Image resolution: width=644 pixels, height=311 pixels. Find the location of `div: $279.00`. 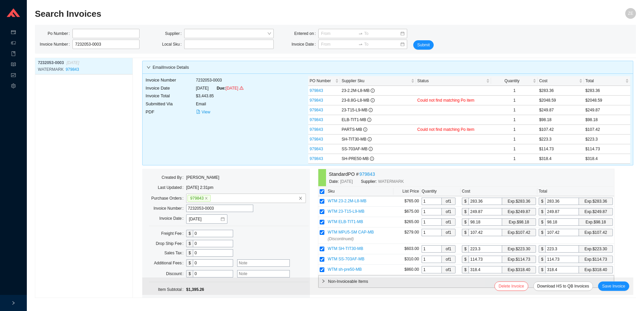

div: $279.00 is located at coordinates (407, 232).